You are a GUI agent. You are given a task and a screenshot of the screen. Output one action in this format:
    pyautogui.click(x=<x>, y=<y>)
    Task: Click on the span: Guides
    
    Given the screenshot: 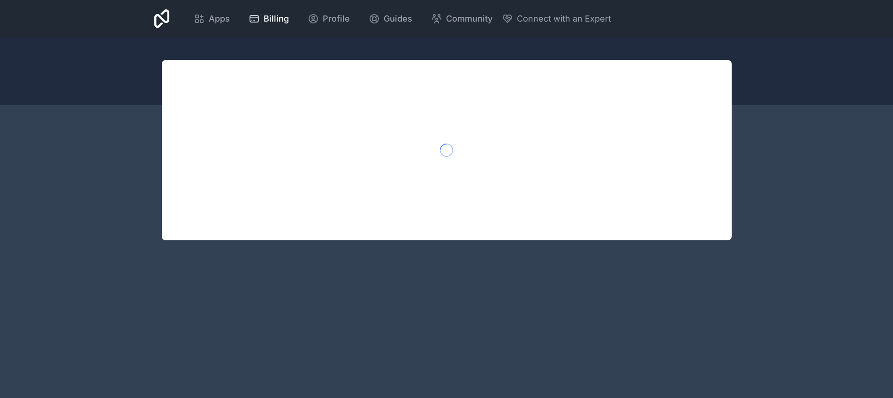 What is the action you would take?
    pyautogui.click(x=398, y=19)
    